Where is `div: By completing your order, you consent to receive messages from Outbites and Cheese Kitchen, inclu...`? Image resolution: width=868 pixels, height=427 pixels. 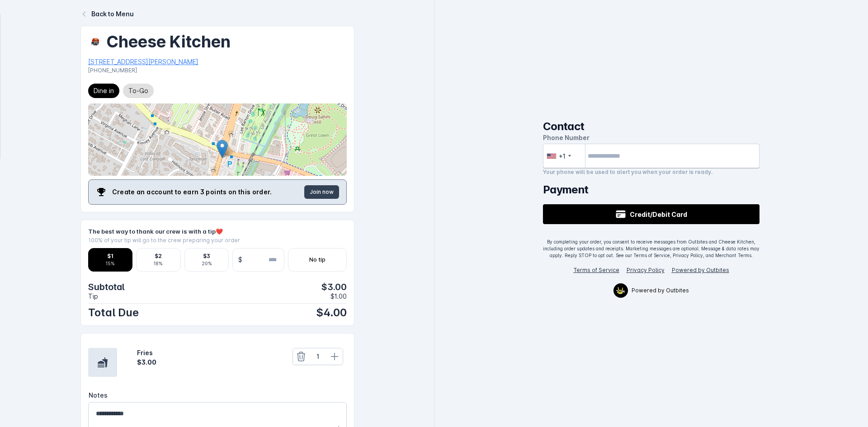
div: By completing your order, you consent to receive messages from Outbites and Cheese Kitchen, inclu... is located at coordinates (651, 248).